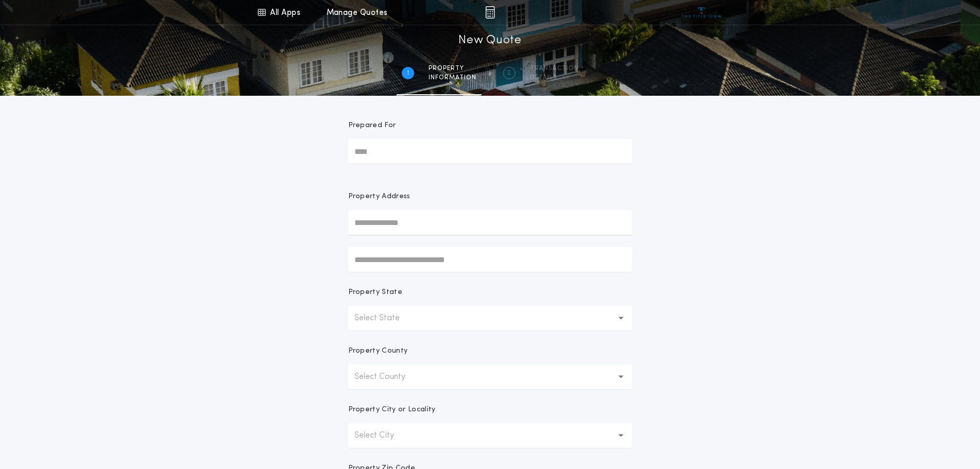 The width and height of the screenshot is (980, 469). Describe the element at coordinates (554, 77) in the screenshot. I see `span: details` at that location.